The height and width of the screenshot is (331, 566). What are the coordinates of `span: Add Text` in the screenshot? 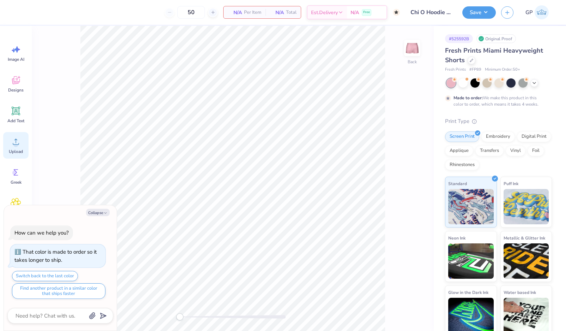 It's located at (16, 121).